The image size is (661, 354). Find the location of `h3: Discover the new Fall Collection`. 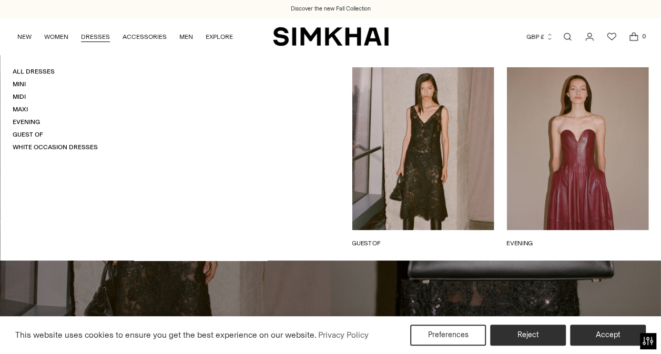

h3: Discover the new Fall Collection is located at coordinates (331, 9).